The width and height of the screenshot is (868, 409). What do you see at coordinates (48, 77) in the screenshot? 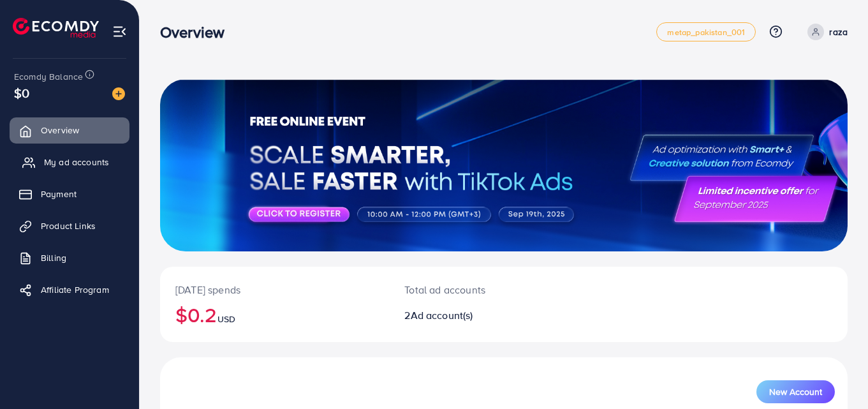
I see `span: Ecomdy Balance` at bounding box center [48, 77].